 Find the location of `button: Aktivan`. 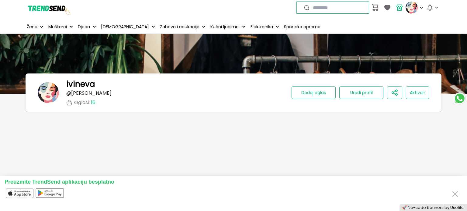

button: Aktivan is located at coordinates (418, 93).